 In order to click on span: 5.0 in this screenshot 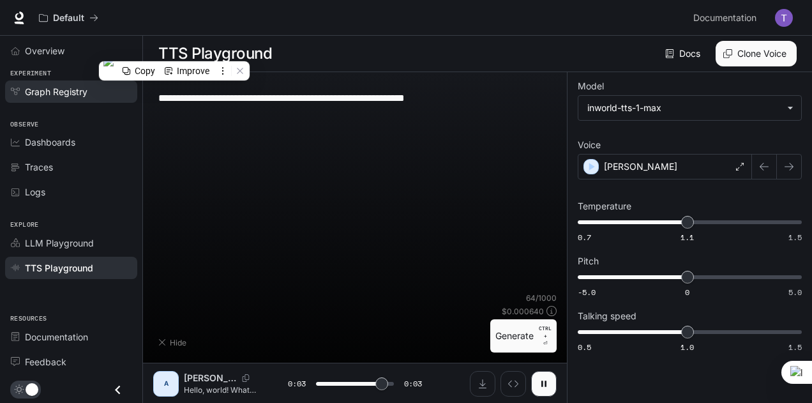, I will do `click(795, 292)`.